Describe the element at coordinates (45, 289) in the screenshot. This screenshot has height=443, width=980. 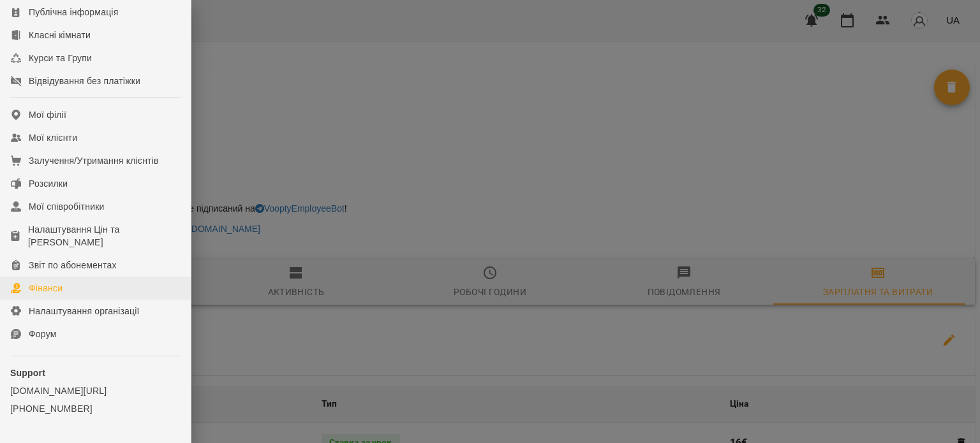
I see `div: Фінанси` at that location.